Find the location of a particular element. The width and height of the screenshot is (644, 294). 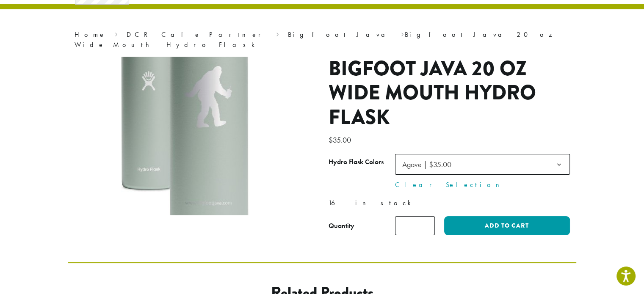

a: DCR Cafe Partner is located at coordinates (196, 34).